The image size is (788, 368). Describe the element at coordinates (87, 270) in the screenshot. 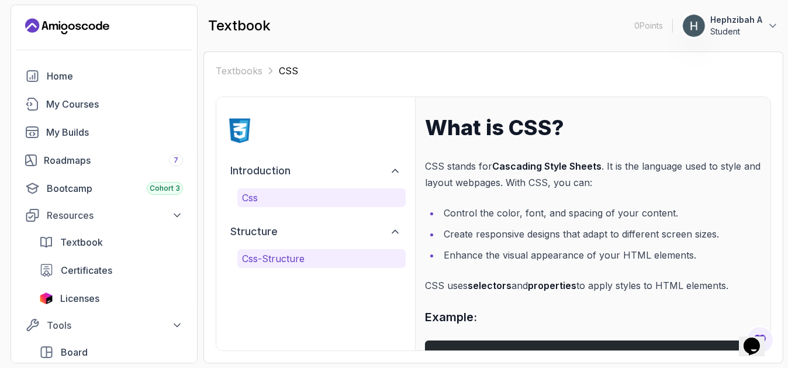

I see `span: Certificates` at that location.